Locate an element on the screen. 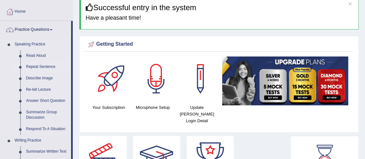 The width and height of the screenshot is (365, 159). a: Summarize Written Text is located at coordinates (47, 152).